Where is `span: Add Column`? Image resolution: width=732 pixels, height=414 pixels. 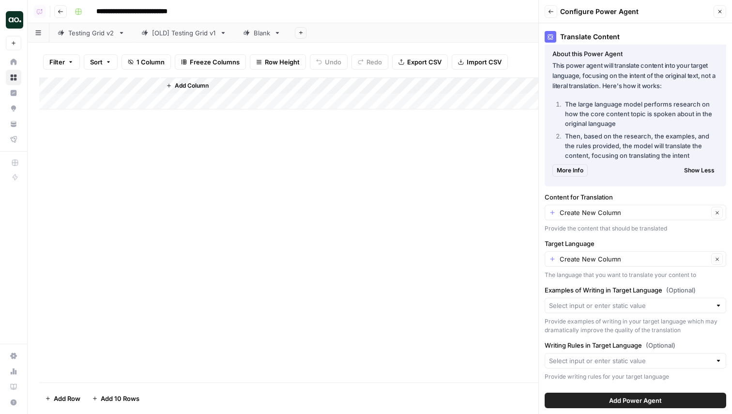 span: Add Column is located at coordinates (192, 86).